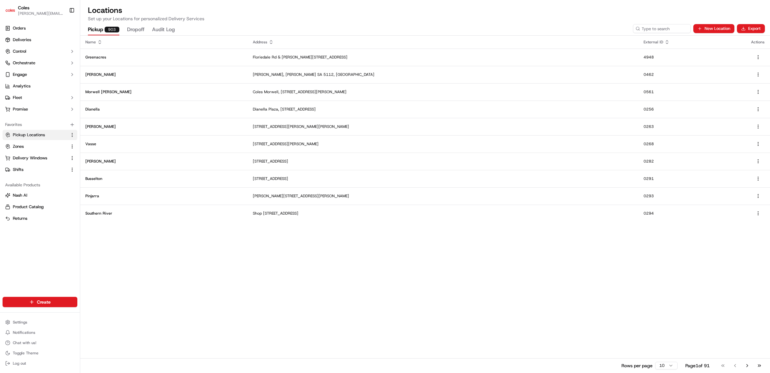 The width and height of the screenshot is (770, 373). What do you see at coordinates (36, 146) in the screenshot?
I see `a: Zones` at bounding box center [36, 146].